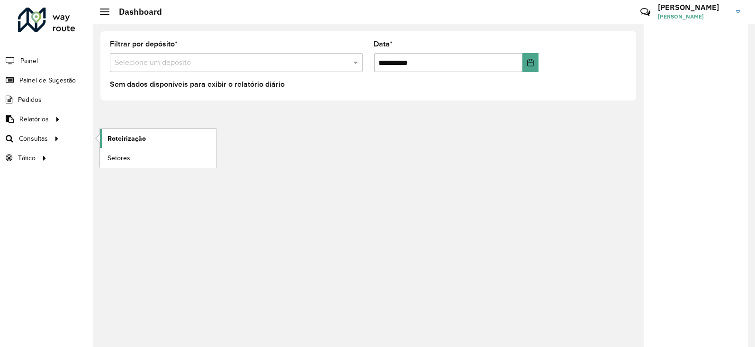  What do you see at coordinates (158, 158) in the screenshot?
I see `a: Setores` at bounding box center [158, 158].